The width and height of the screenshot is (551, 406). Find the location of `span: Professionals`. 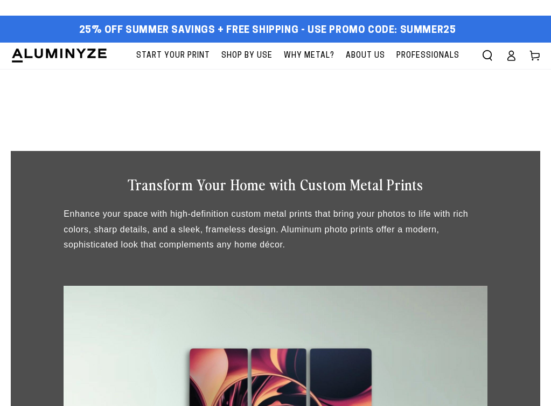

span: Professionals is located at coordinates (428, 55).